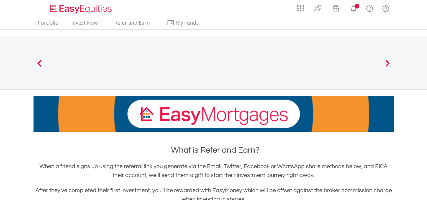  I want to click on img: vouchers-v2.svg, so click(336, 8).